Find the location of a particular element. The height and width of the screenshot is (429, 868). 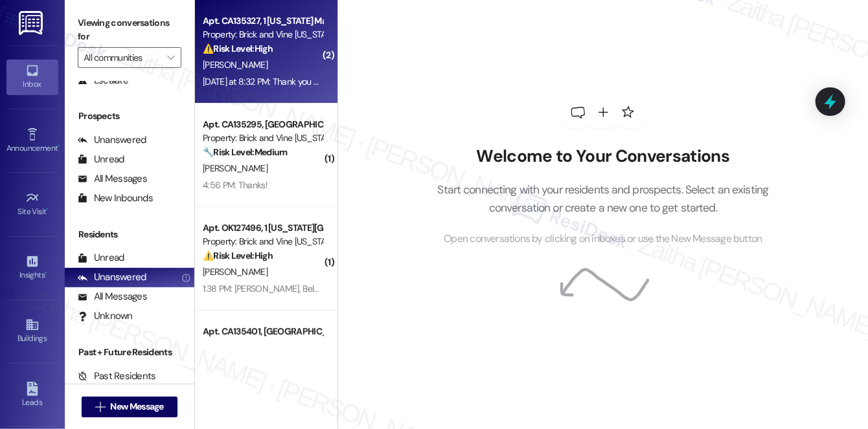

div: Unknown is located at coordinates (105, 316).